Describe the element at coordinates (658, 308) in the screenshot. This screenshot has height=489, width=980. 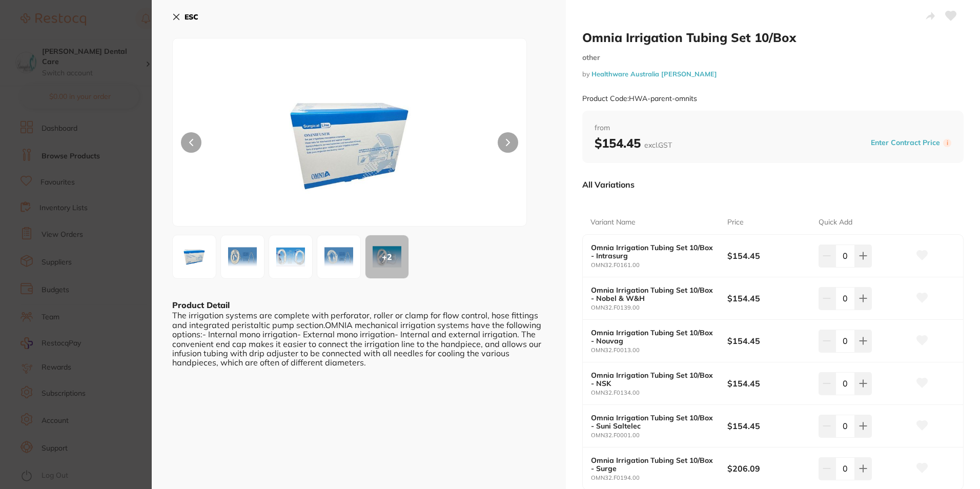
I see `small: OMN32.F0139.00` at that location.